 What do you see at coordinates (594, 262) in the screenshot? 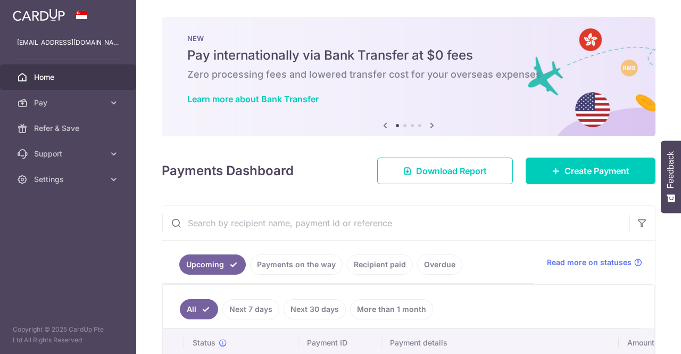
I see `a: Read more on statuses` at bounding box center [594, 262].